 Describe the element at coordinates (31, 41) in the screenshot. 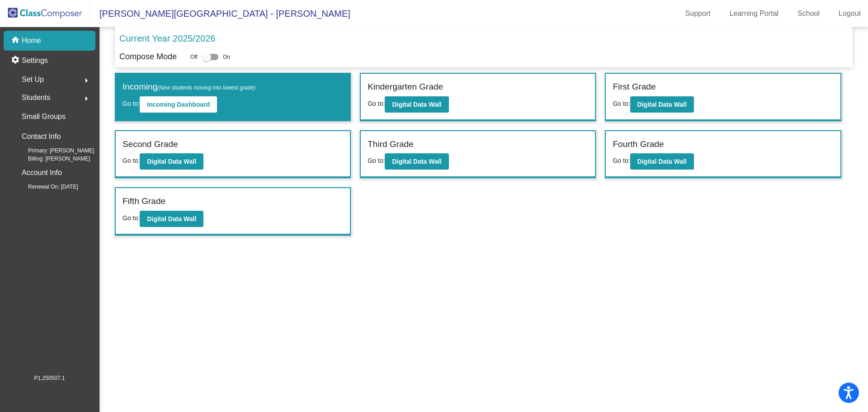

I see `p: Home` at that location.